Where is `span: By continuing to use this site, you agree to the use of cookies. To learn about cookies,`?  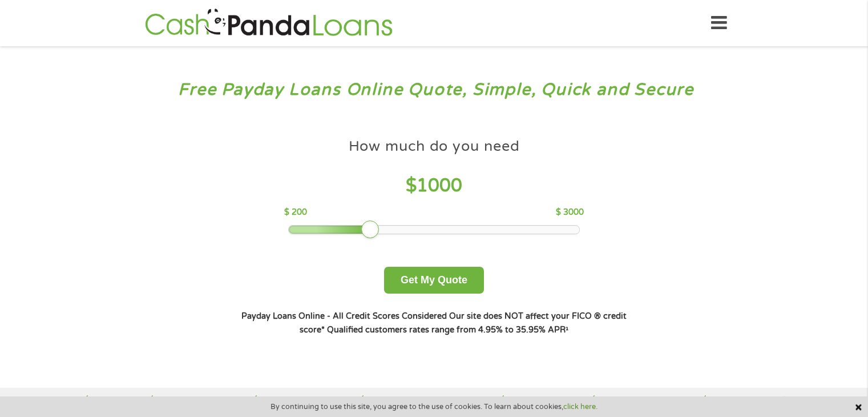
span: By continuing to use this site, you agree to the use of cookies. To learn about cookies, is located at coordinates (434, 406).